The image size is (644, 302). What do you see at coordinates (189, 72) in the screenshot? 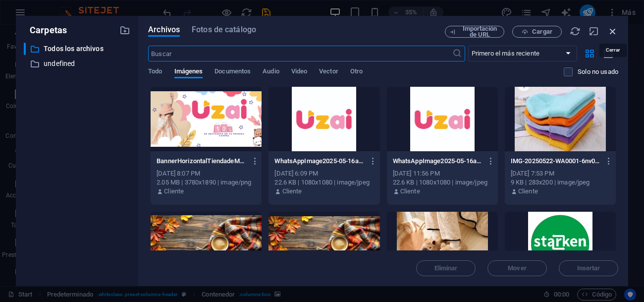
I see `span: Imágenes` at bounding box center [189, 72].